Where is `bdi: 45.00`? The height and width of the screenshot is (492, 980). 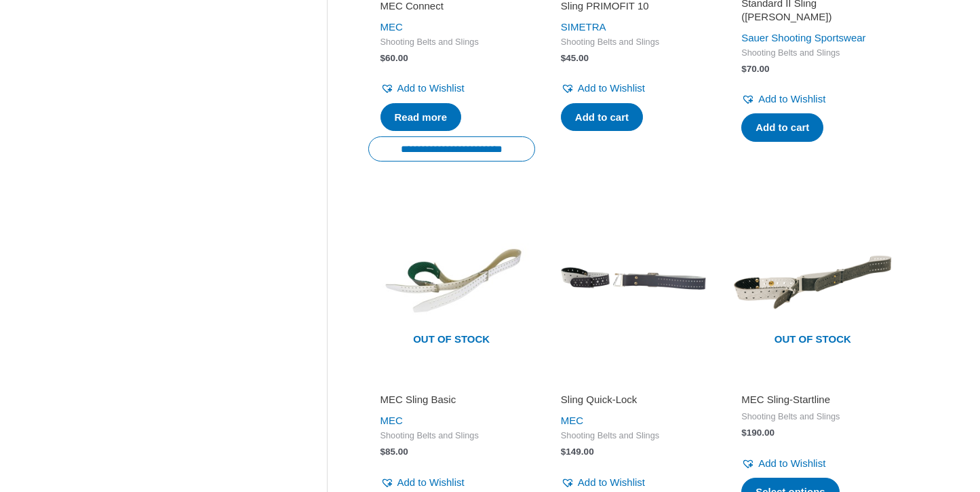
bdi: 45.00 is located at coordinates (575, 57).